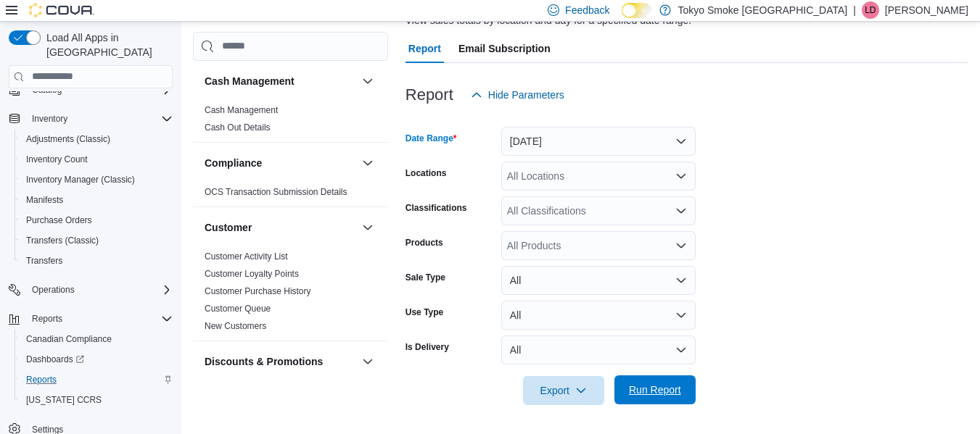 This screenshot has height=434, width=980. What do you see at coordinates (224, 391) in the screenshot?
I see `span: Discounts` at bounding box center [224, 391].